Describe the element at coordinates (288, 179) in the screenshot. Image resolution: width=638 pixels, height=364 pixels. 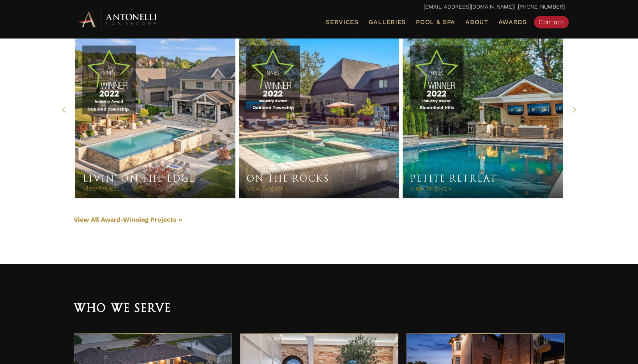
I see `a: On the Rocks` at that location.